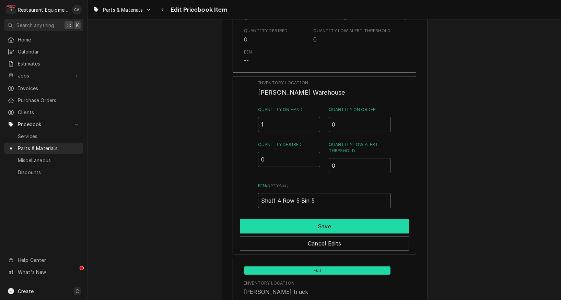 The width and height of the screenshot is (561, 300). What do you see at coordinates (360, 110) in the screenshot?
I see `label: Quantity on Order` at bounding box center [360, 110].